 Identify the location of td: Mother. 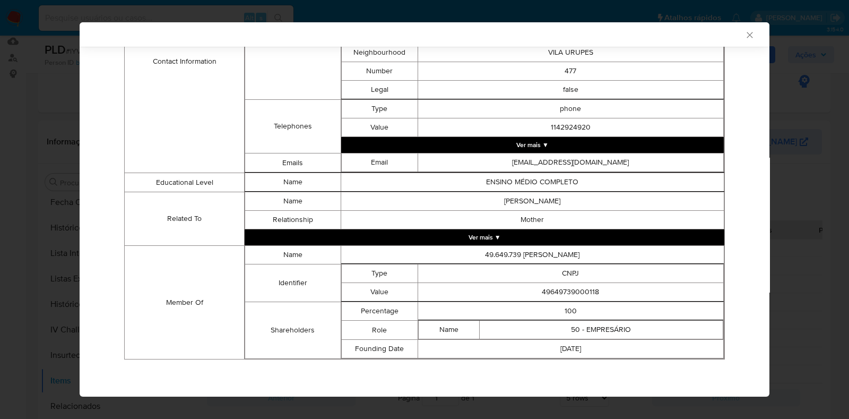
(532, 220).